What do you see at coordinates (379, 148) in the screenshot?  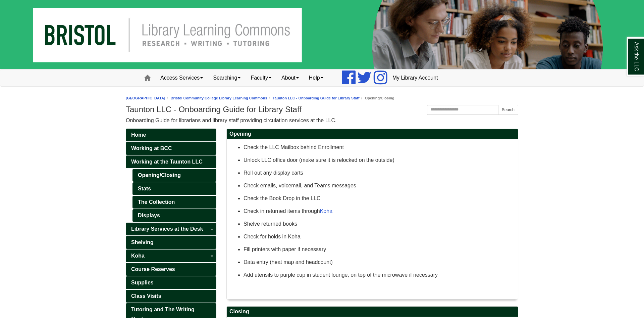 I see `p: Check the LLC Mailbox behind Enrollment` at bounding box center [379, 148].